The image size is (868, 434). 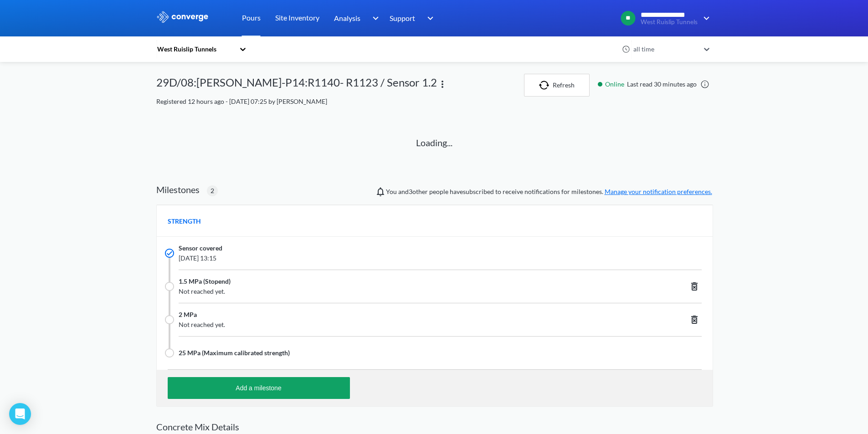 What do you see at coordinates (402, 18) in the screenshot?
I see `span: Support` at bounding box center [402, 18].